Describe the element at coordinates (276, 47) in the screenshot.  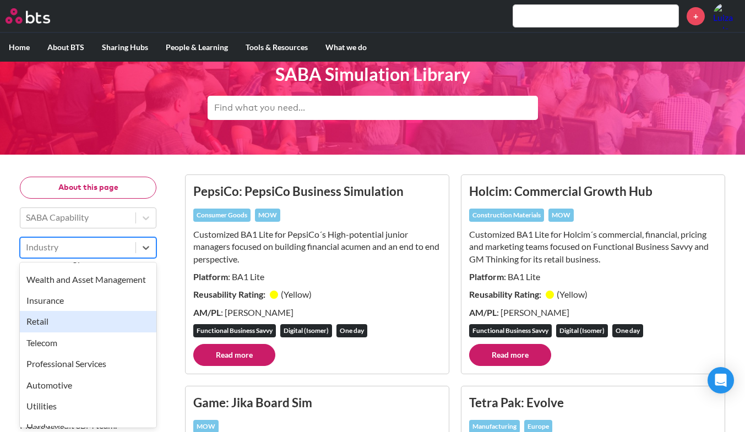
I see `label: Tools & Resources` at that location.